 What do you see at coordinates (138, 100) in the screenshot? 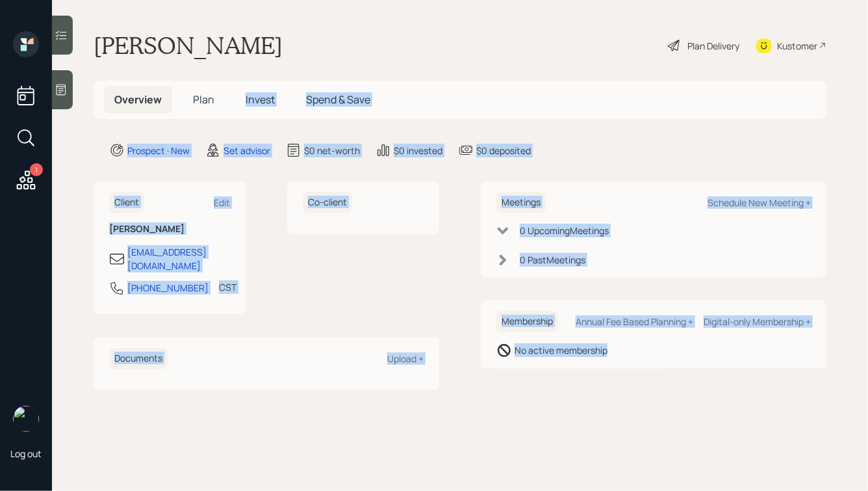
I see `span: Overview` at bounding box center [138, 100].